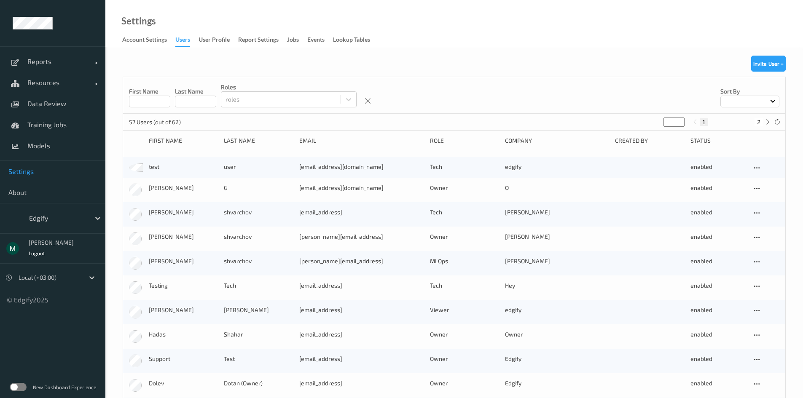  Describe the element at coordinates (557, 286) in the screenshot. I see `div: Hey` at that location.